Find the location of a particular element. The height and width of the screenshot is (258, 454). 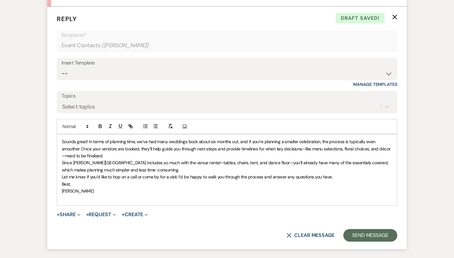

a: Manage Templates is located at coordinates (375, 84).